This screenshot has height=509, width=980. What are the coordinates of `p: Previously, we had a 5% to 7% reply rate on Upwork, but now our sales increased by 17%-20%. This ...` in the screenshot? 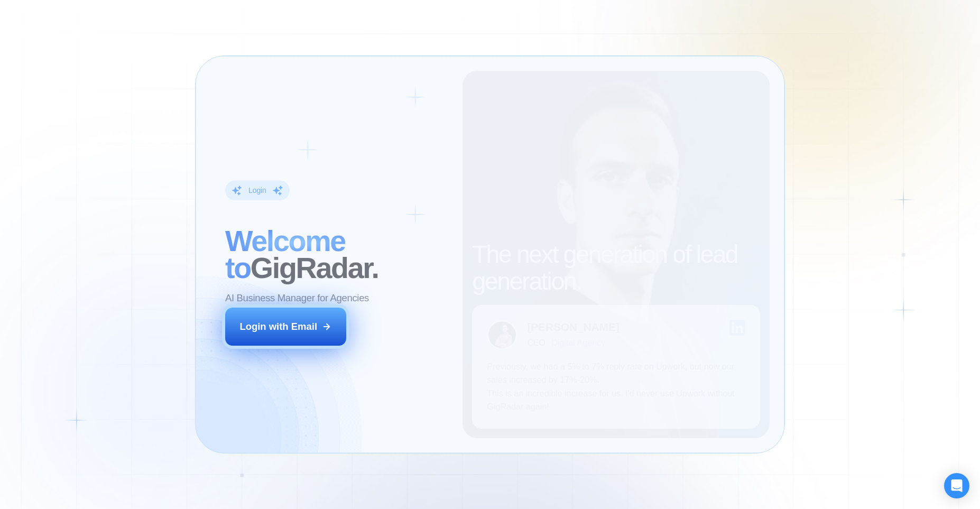 It's located at (616, 387).